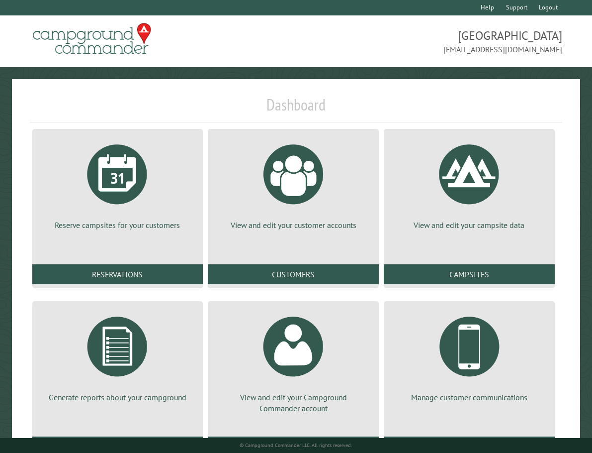  What do you see at coordinates (293, 225) in the screenshot?
I see `p: View and edit your customer accounts` at bounding box center [293, 225].